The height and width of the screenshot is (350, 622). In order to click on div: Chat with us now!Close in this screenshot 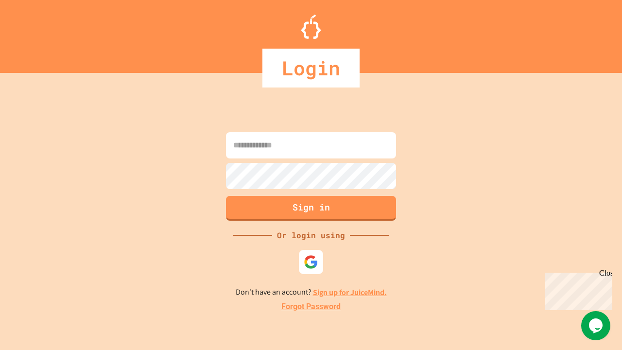, I will do `click(36, 33)`.